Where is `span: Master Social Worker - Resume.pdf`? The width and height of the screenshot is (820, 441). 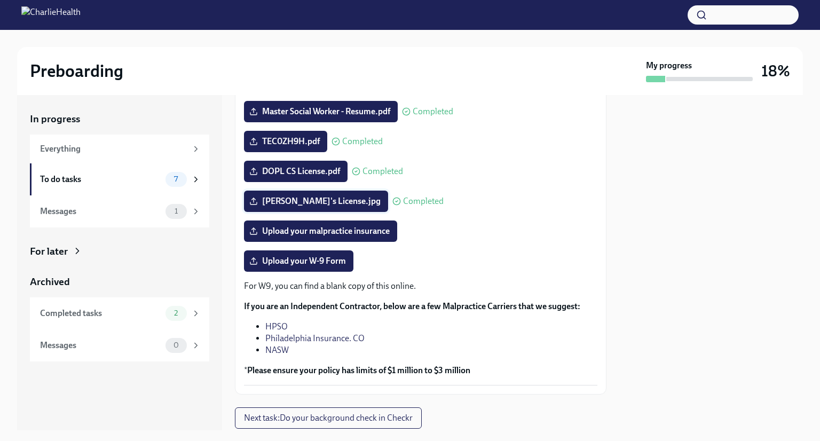 span: Master Social Worker - Resume.pdf is located at coordinates (321, 112).